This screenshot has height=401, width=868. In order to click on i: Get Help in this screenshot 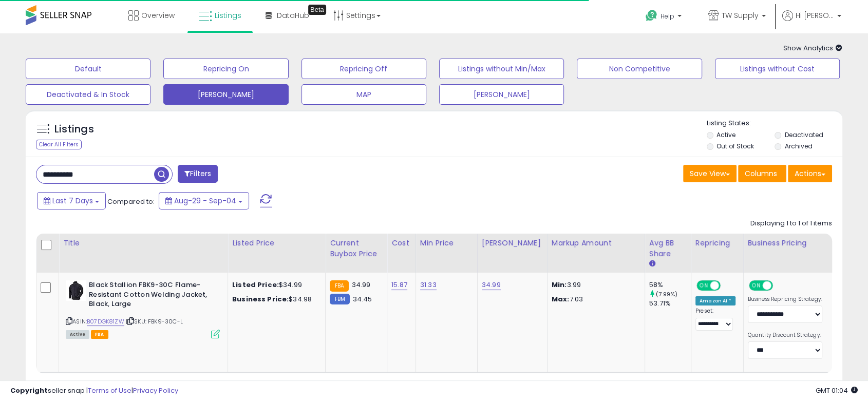, I will do `click(651, 15)`.